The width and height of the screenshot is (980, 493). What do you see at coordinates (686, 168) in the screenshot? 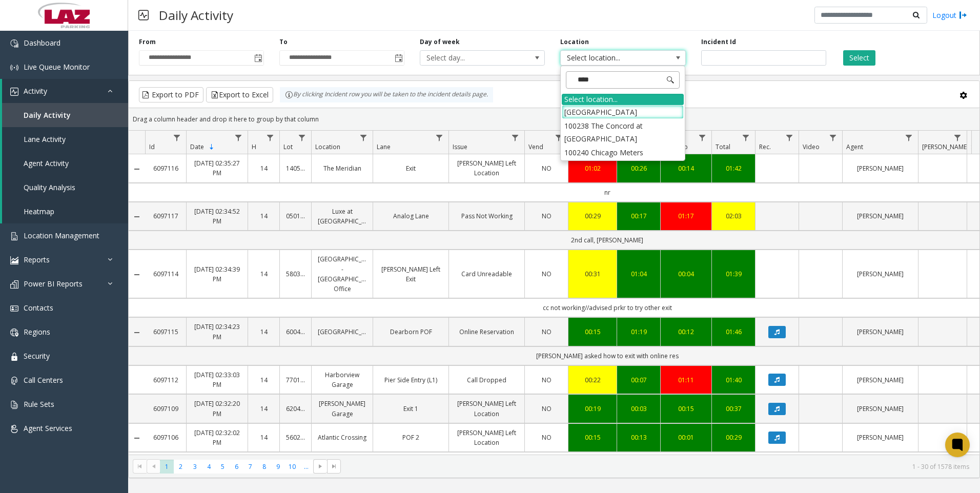
I see `div: 00:14` at bounding box center [686, 168].